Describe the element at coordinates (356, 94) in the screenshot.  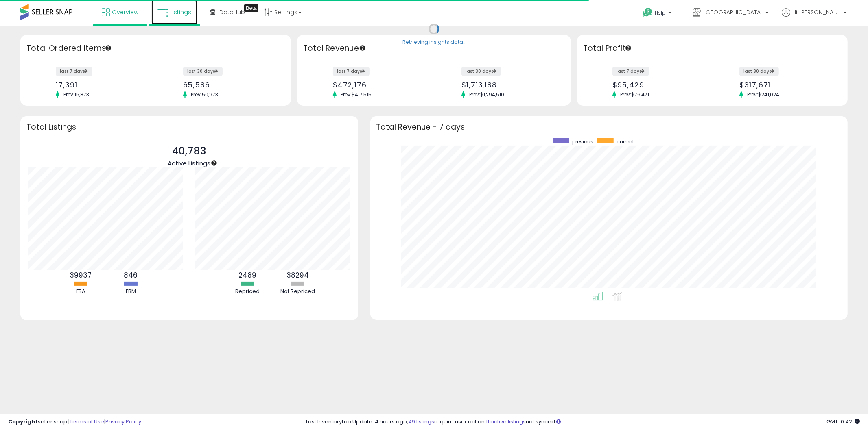
I see `span: Prev: $417,515` at that location.